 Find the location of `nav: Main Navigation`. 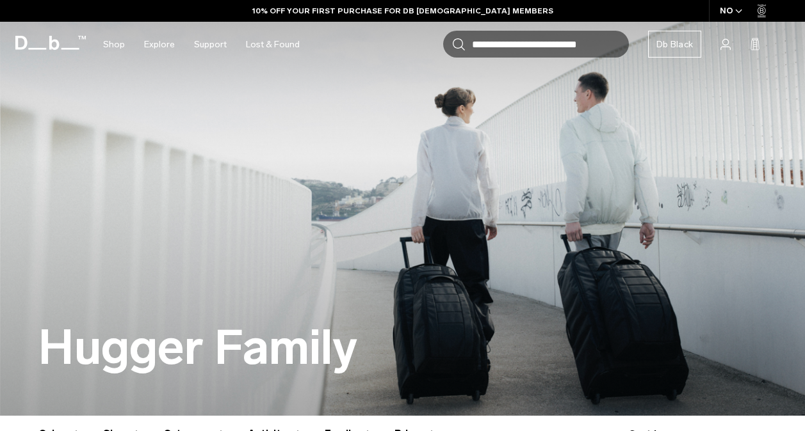

nav: Main Navigation is located at coordinates (201, 44).